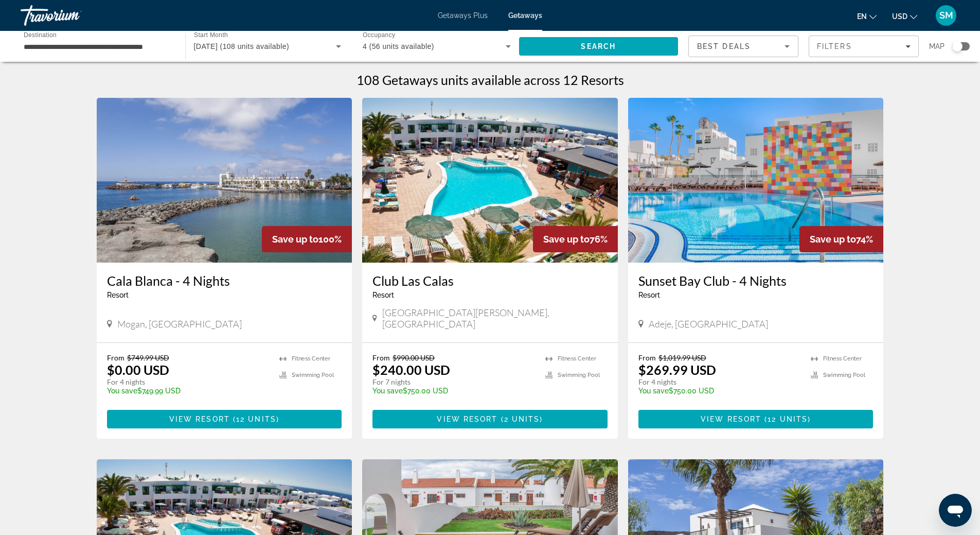 The height and width of the screenshot is (535, 980). Describe the element at coordinates (307, 239) in the screenshot. I see `div: 100%` at that location.